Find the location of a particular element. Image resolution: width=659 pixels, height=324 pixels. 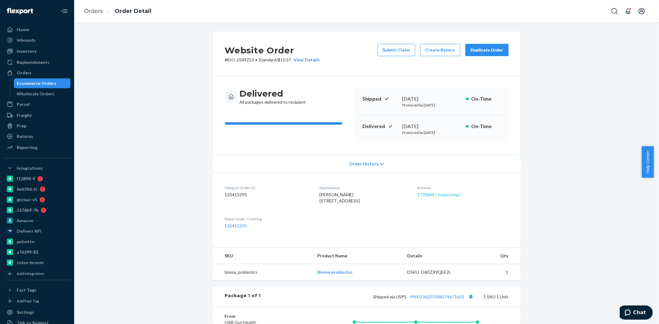

a: Amazon is located at coordinates (37, 221).